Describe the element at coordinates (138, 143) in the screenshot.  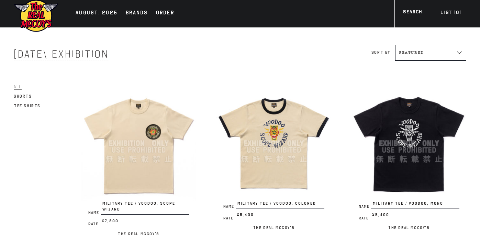
I see `img: MILITARY TEE / VOODOO, SCOPE WIZARD` at that location.